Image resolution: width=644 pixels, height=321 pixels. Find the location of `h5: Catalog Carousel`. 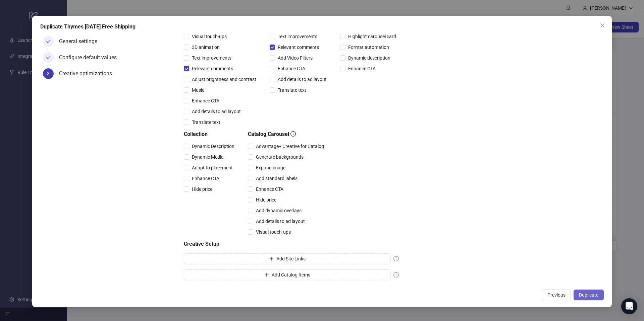

h5: Catalog Carousel is located at coordinates (287, 135).